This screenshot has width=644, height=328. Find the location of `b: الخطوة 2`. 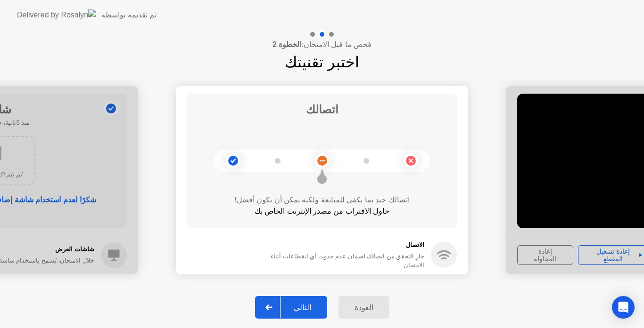

b: الخطوة 2 is located at coordinates (286, 44).